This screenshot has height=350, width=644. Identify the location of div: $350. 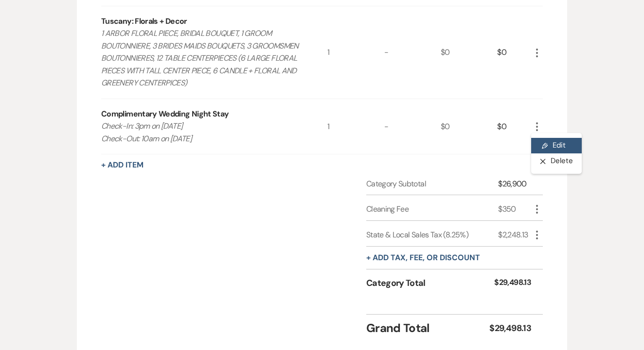
(515, 210).